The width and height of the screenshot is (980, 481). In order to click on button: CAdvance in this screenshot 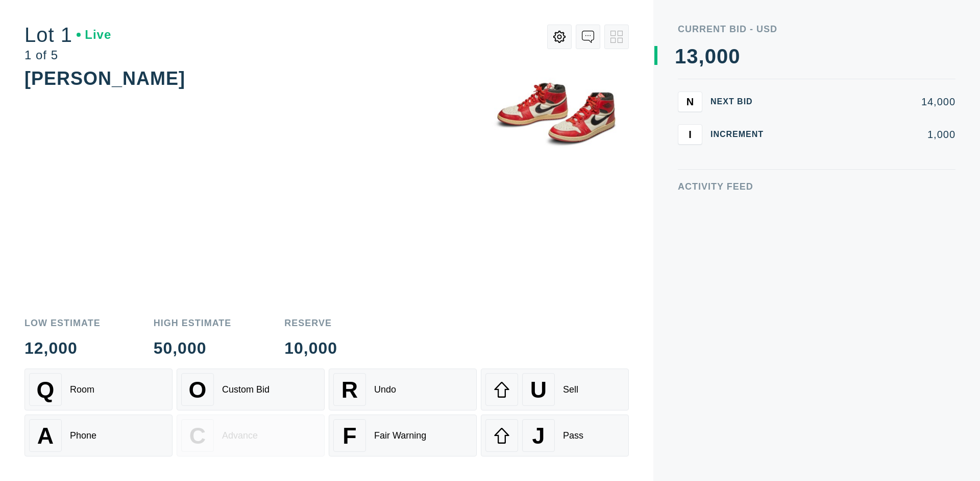, I will do `click(251, 435)`.